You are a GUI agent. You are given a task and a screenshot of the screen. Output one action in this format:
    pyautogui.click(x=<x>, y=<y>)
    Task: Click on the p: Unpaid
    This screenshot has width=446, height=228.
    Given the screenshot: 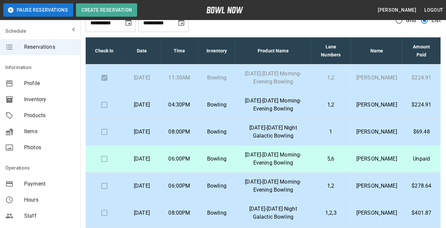 What is the action you would take?
    pyautogui.click(x=422, y=159)
    